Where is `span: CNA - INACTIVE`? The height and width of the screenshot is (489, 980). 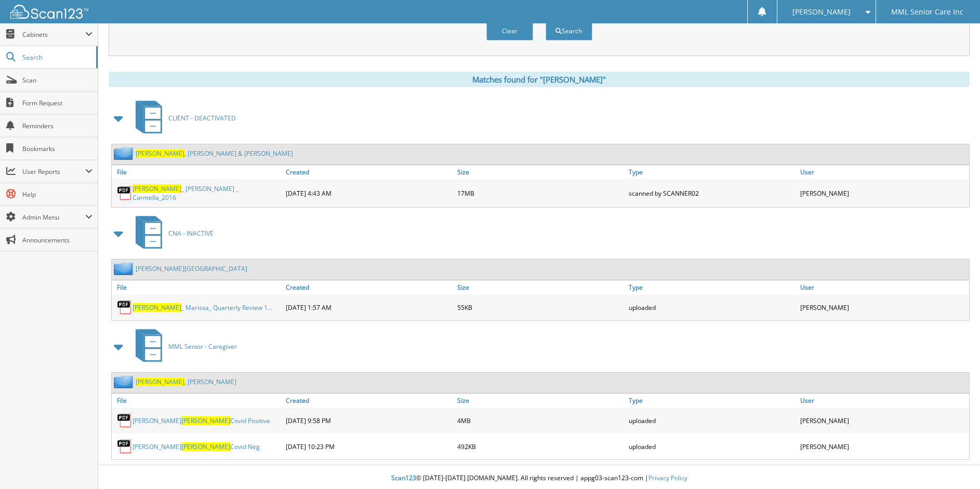 span: CNA - INACTIVE is located at coordinates (190, 233).